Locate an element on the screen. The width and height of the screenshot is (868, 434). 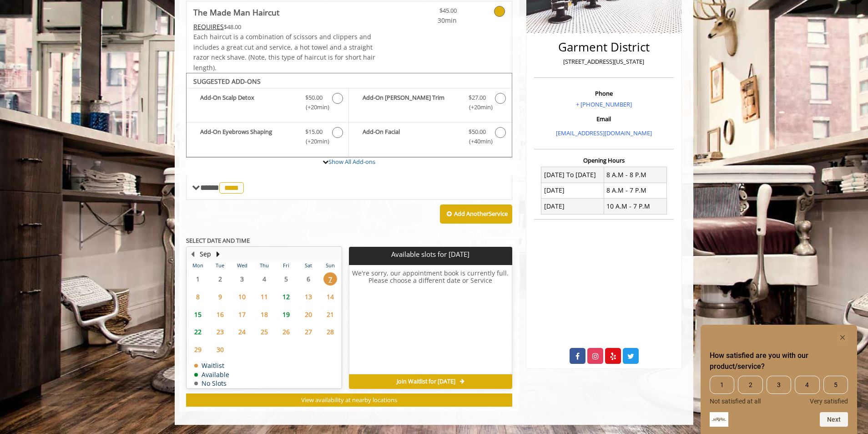
b: The Made Man Haircut is located at coordinates (236, 13).